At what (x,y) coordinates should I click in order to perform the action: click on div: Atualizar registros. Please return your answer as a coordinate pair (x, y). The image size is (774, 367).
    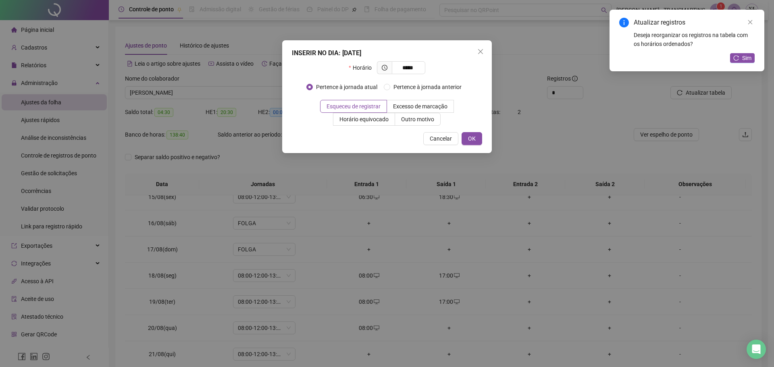
    Looking at the image, I should click on (695, 23).